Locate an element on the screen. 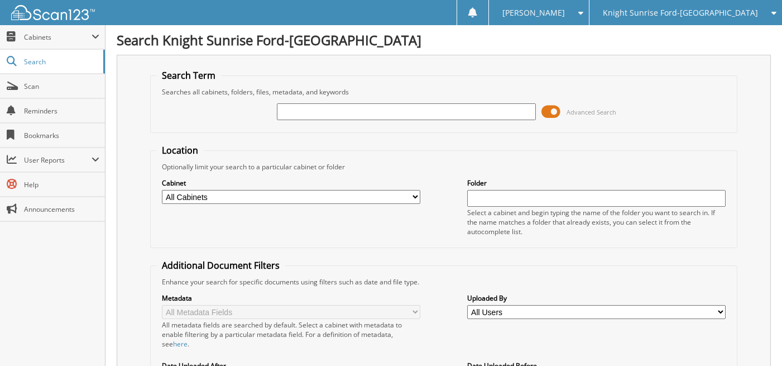 This screenshot has height=366, width=782. span: Bookmarks is located at coordinates (61, 135).